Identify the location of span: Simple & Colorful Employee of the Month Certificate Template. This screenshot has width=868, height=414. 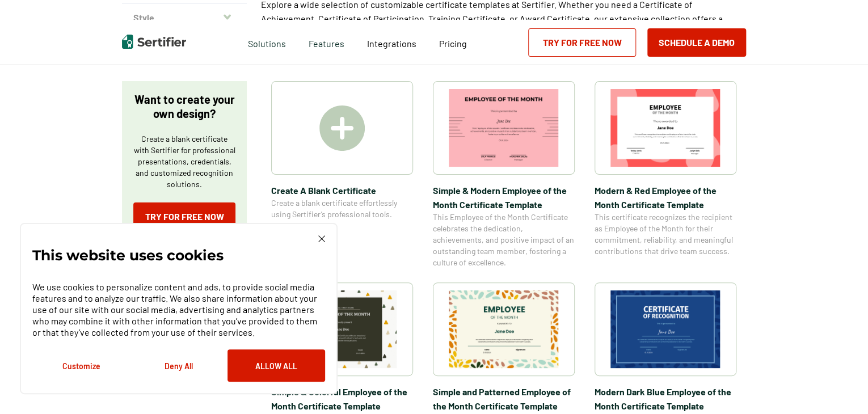
(342, 399).